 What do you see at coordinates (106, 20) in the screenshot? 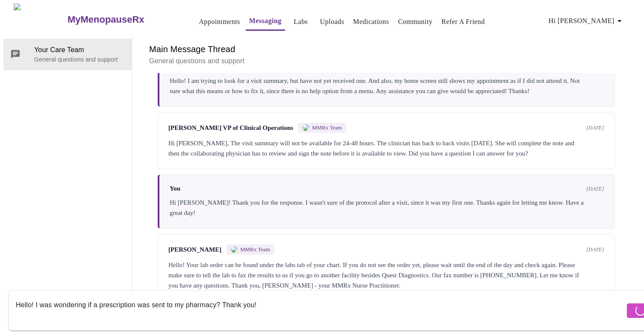
I see `h3: MyMenopauseRx` at bounding box center [106, 20].